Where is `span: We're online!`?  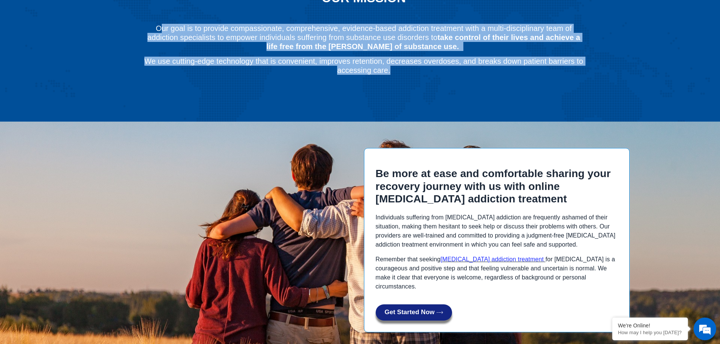 span: We're online! is located at coordinates (74, 133).